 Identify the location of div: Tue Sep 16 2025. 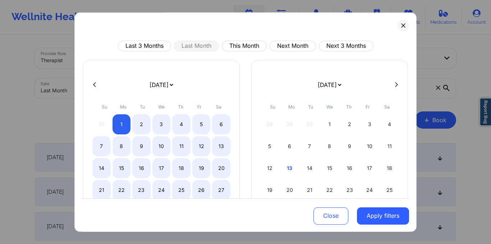
(141, 168).